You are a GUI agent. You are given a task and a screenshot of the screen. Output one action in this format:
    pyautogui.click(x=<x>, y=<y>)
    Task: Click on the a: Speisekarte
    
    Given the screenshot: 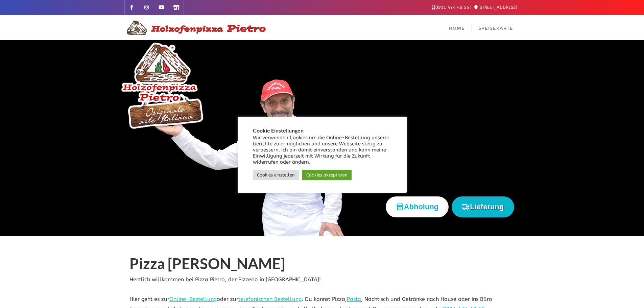 What is the action you would take?
    pyautogui.click(x=496, y=28)
    